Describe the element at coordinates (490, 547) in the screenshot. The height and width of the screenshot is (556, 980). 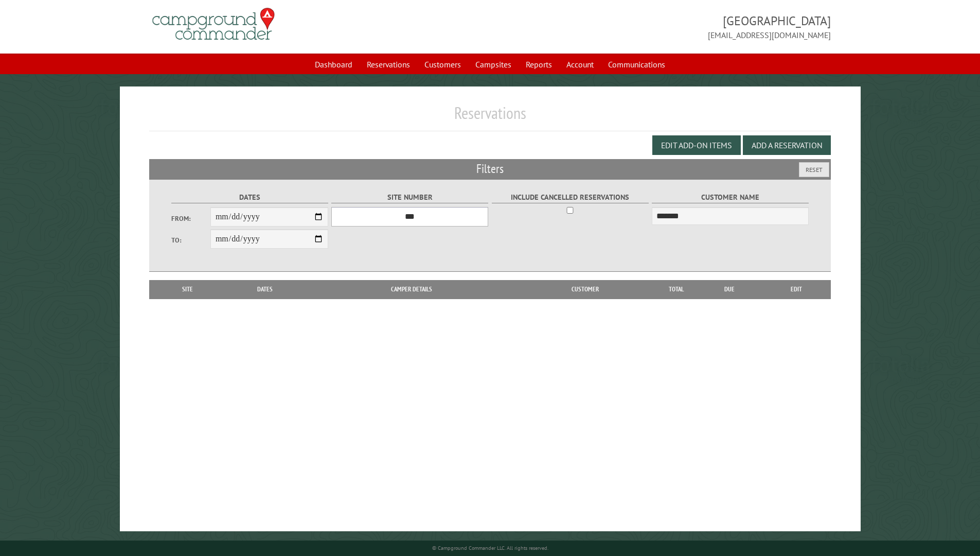
I see `small: © Campground Commander LLC. All rights reserved.` at that location.